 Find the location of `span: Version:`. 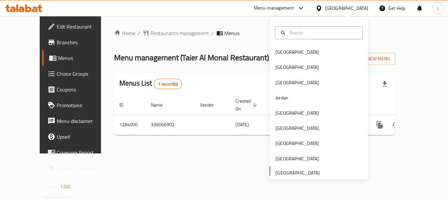

span: Version: is located at coordinates (51, 187).